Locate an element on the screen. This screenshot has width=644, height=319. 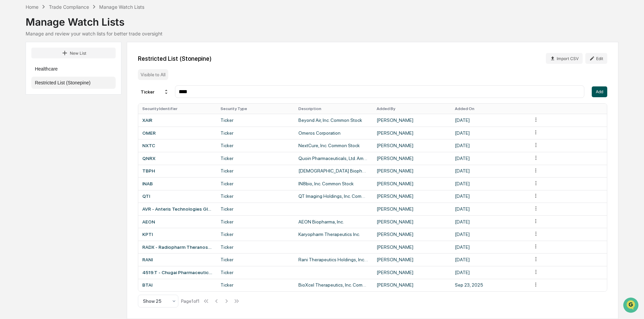
td: AEON Biopharma, Inc. is located at coordinates (333, 221).